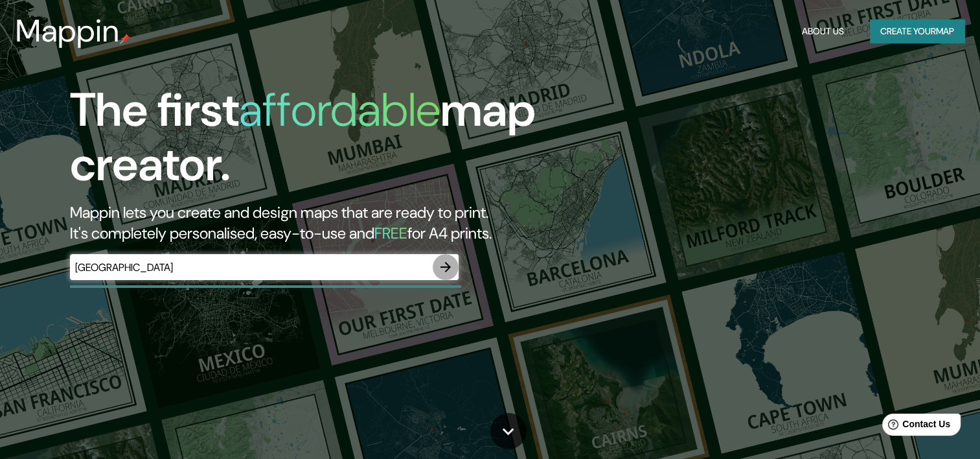  Describe the element at coordinates (314, 223) in the screenshot. I see `h2: Mappin lets you create and design maps that are ready to print. It's completely personalised, eas...` at that location.